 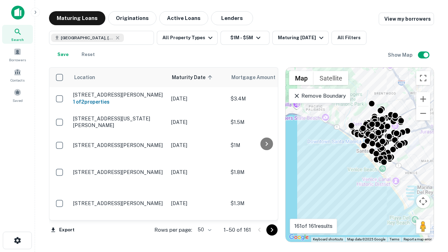 What do you see at coordinates (77, 18) in the screenshot?
I see `button: Maturing Loans` at bounding box center [77, 18].